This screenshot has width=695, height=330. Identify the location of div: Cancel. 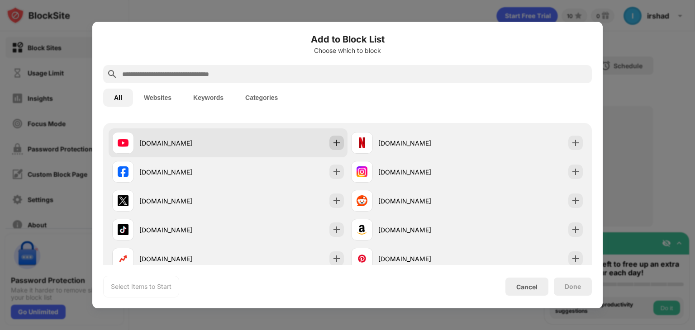
(526, 287).